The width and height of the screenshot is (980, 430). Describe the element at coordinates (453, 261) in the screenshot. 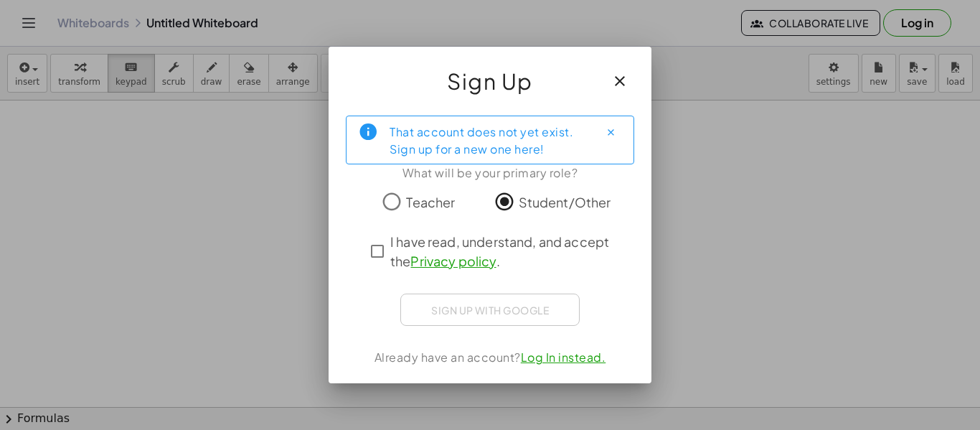

I see `a: Privacy policy` at that location.